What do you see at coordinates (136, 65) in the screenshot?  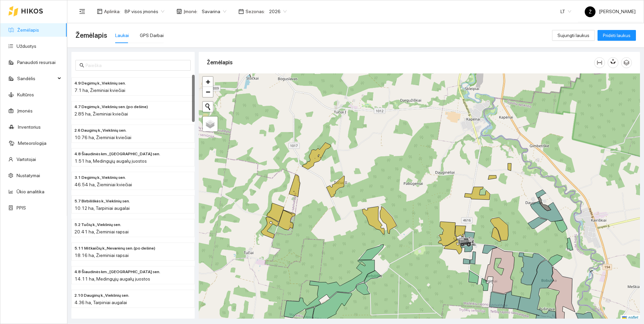 I see `input: Paieška` at bounding box center [136, 65].